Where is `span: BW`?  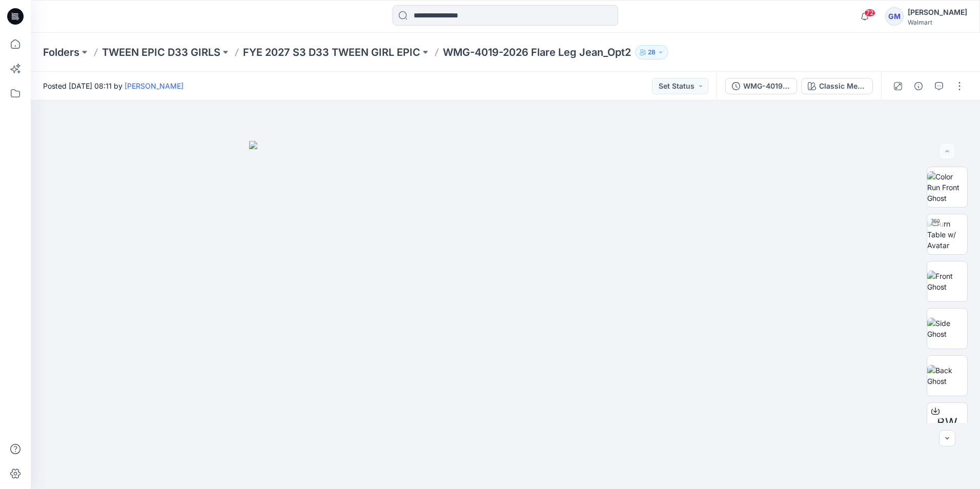 span: BW is located at coordinates (947, 423).